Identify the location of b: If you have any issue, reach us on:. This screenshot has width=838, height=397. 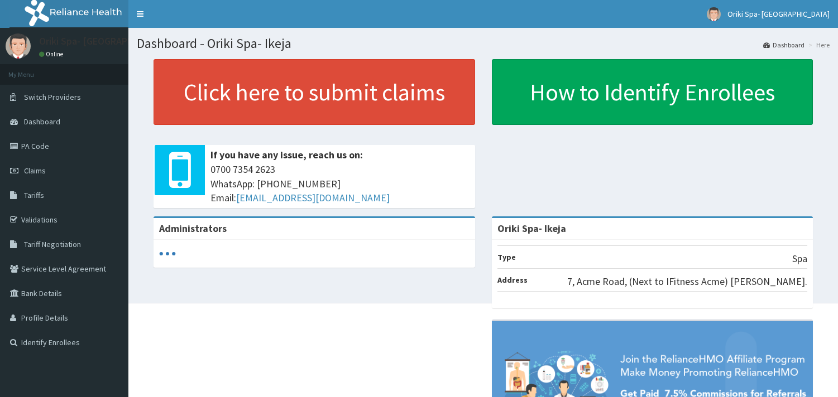
(286, 155).